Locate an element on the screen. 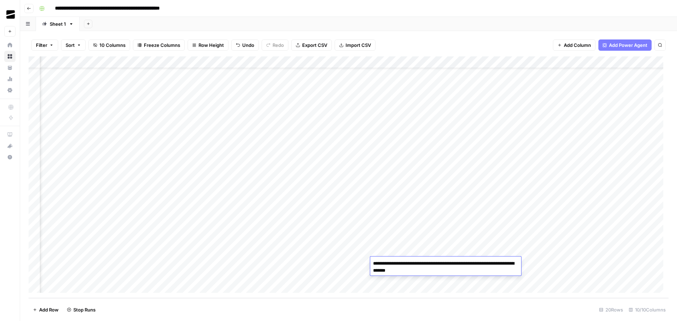 The image size is (677, 321). textarea: To enrich screen reader interactions, please activate Accessibility in Grammarly extension settings is located at coordinates (445, 267).